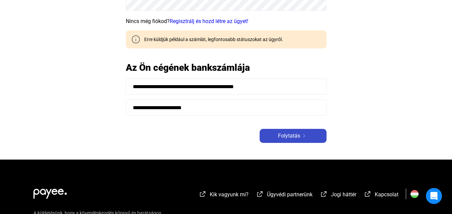 This screenshot has width=452, height=214. I want to click on button: Folytatásarrow-right-white, so click(293, 136).